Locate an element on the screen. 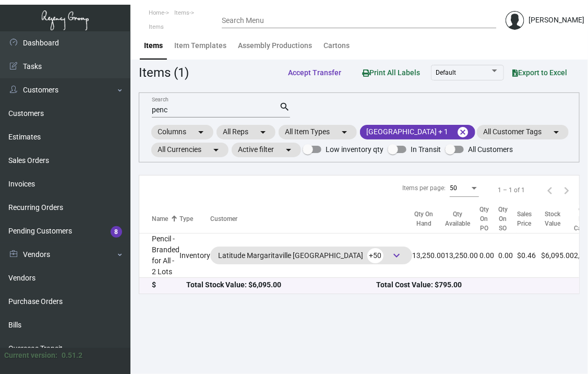 This screenshot has width=588, height=374. span: keyboard_arrow_down is located at coordinates (396, 255).